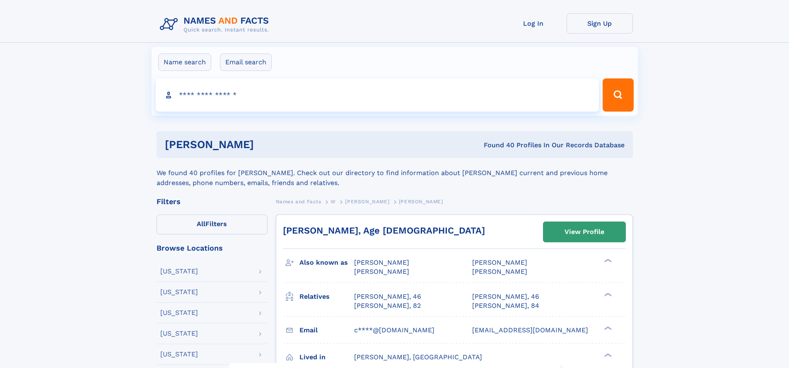 The width and height of the screenshot is (789, 368). Describe the element at coordinates (216, 24) in the screenshot. I see `img: Logo Names and Facts` at that location.